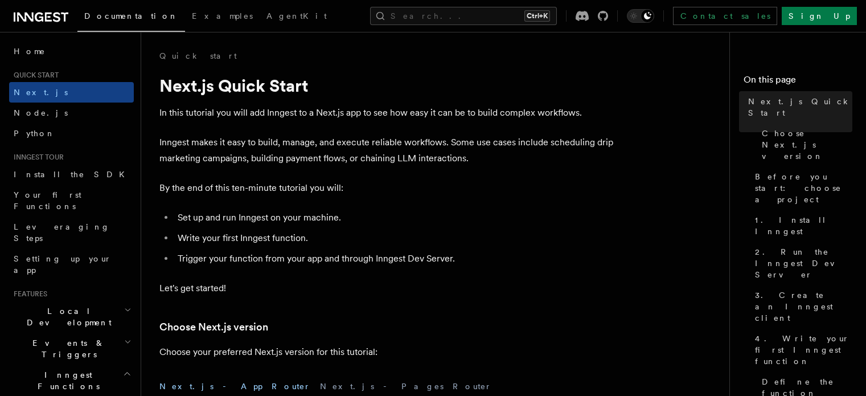  What do you see at coordinates (131, 16) in the screenshot?
I see `span: Documentation` at bounding box center [131, 16].